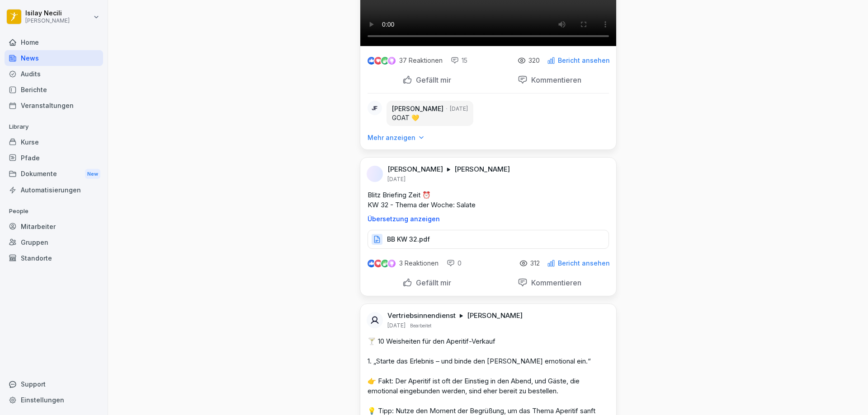  Describe the element at coordinates (53, 105) in the screenshot. I see `a: Veranstaltungen` at that location.